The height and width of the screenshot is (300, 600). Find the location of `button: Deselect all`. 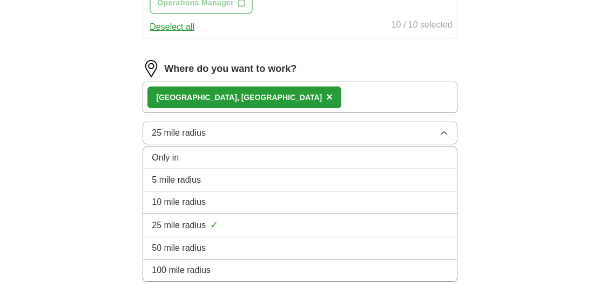

button: Deselect all is located at coordinates (172, 27).